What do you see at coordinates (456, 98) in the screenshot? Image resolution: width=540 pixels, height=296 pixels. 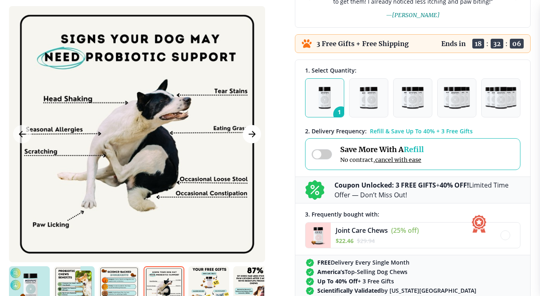 I see `img: Pack of 4 - Natural Dog Supplements` at bounding box center [456, 98].